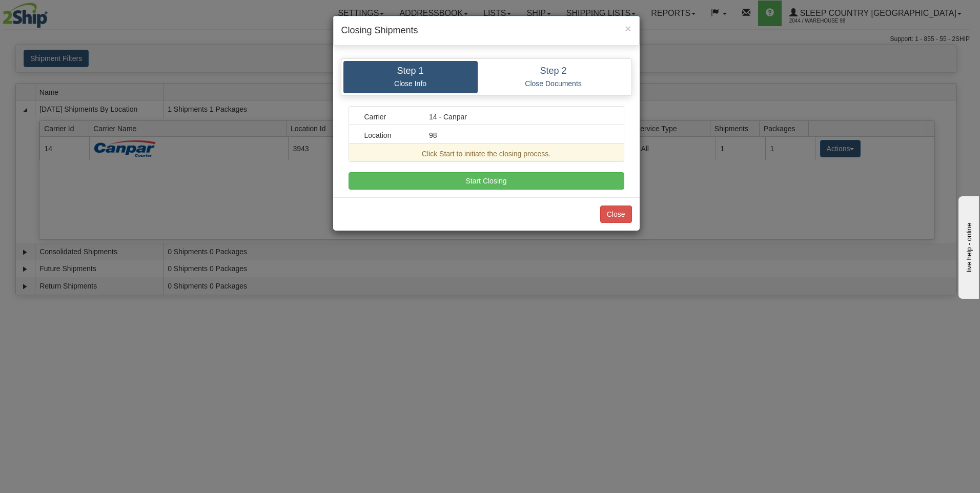 This screenshot has height=493, width=980. What do you see at coordinates (389, 117) in the screenshot?
I see `div: Carrier` at bounding box center [389, 117].